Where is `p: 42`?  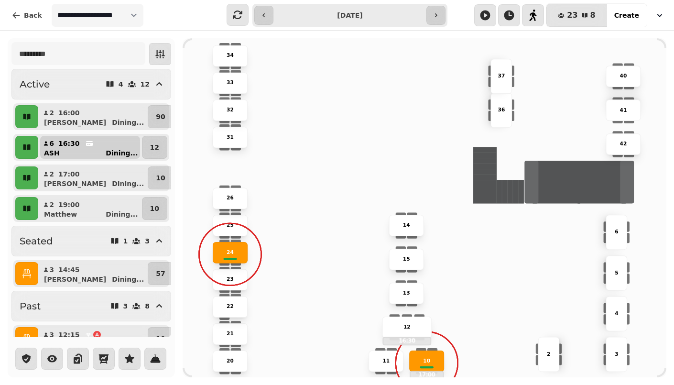 p: 42 is located at coordinates (623, 144).